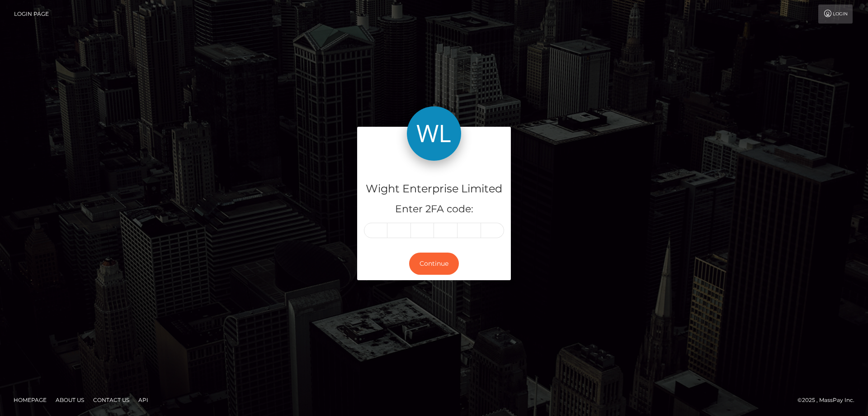 This screenshot has width=868, height=416. Describe the element at coordinates (144, 400) in the screenshot. I see `a: API` at that location.